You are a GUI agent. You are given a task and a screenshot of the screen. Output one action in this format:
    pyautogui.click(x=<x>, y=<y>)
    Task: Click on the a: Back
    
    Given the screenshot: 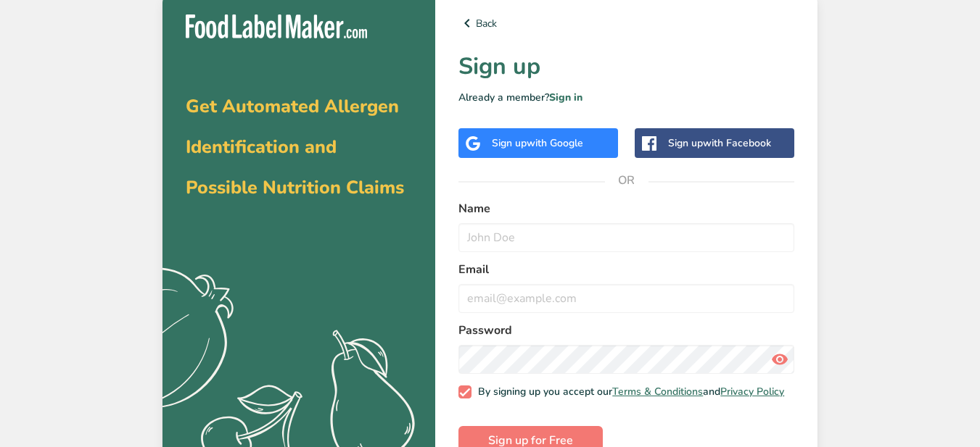 What is the action you would take?
    pyautogui.click(x=626, y=23)
    